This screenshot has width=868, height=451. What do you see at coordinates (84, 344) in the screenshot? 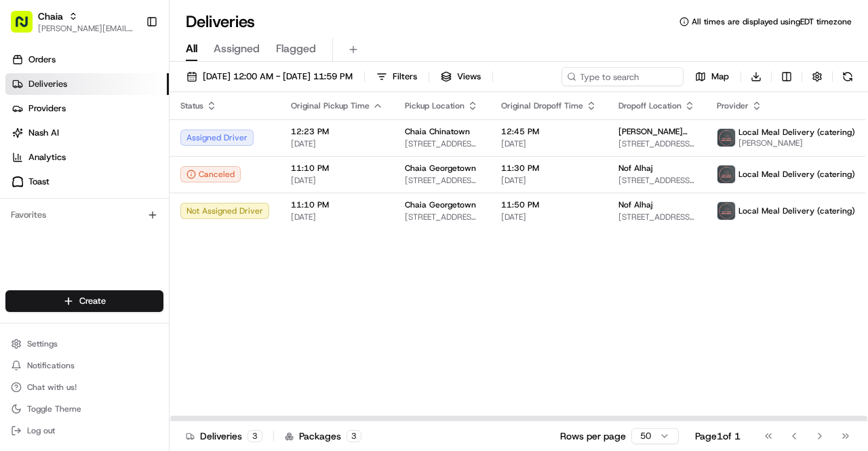
I see `button: Settings` at bounding box center [84, 344].